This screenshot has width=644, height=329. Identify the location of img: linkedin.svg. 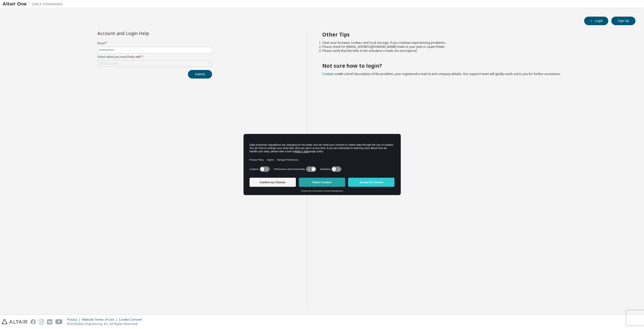
(50, 322).